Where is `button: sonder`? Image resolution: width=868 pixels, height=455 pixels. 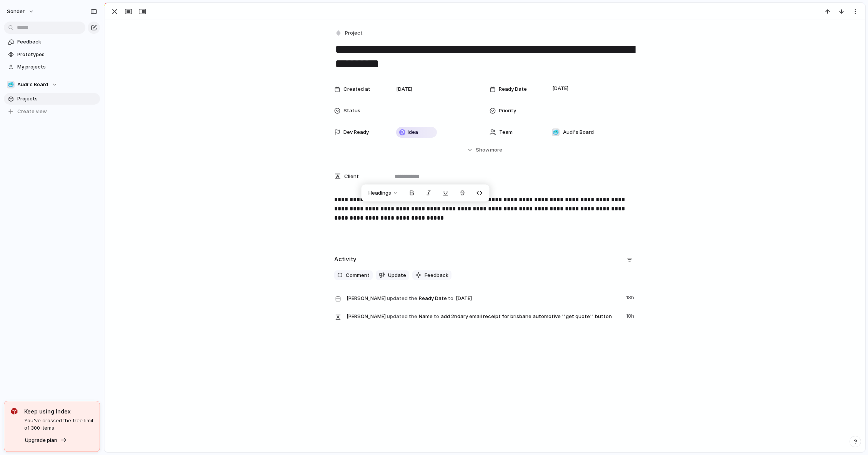
button: sonder is located at coordinates (21, 12).